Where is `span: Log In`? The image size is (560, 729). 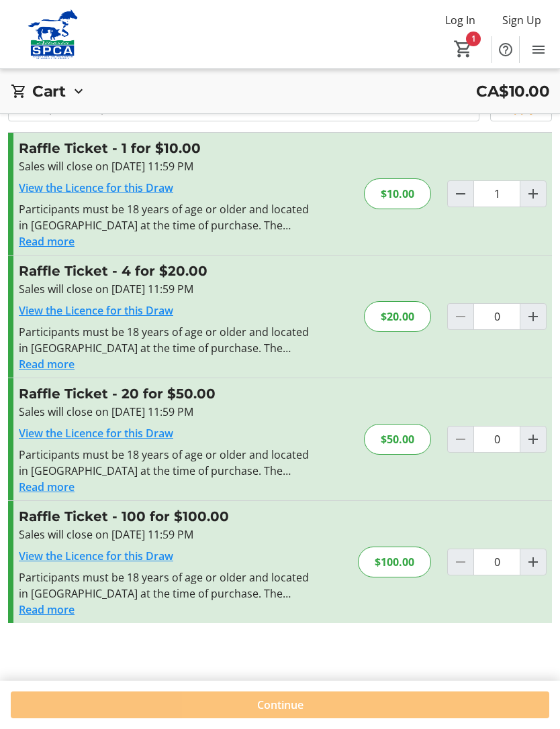 span: Log In is located at coordinates (460, 20).